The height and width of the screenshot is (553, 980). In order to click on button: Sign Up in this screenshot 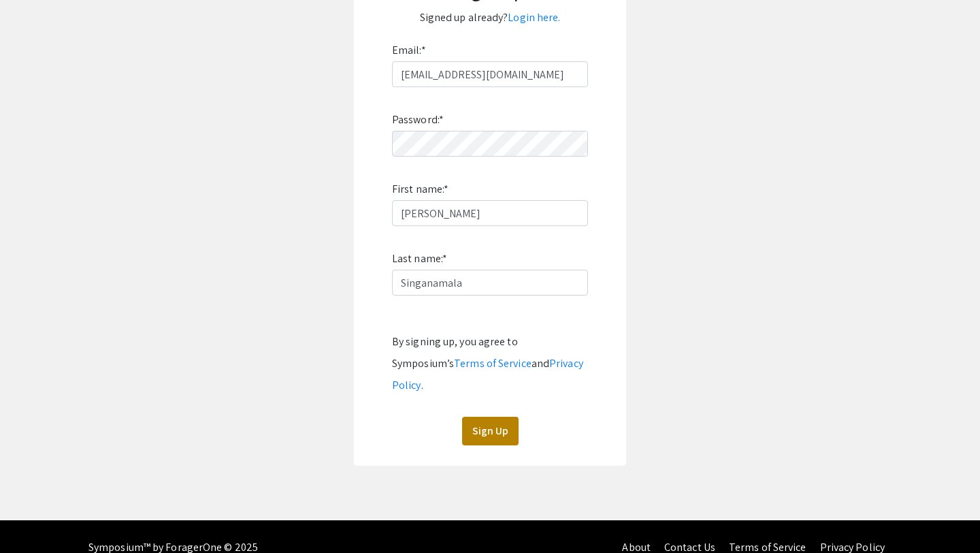, I will do `click(490, 431)`.